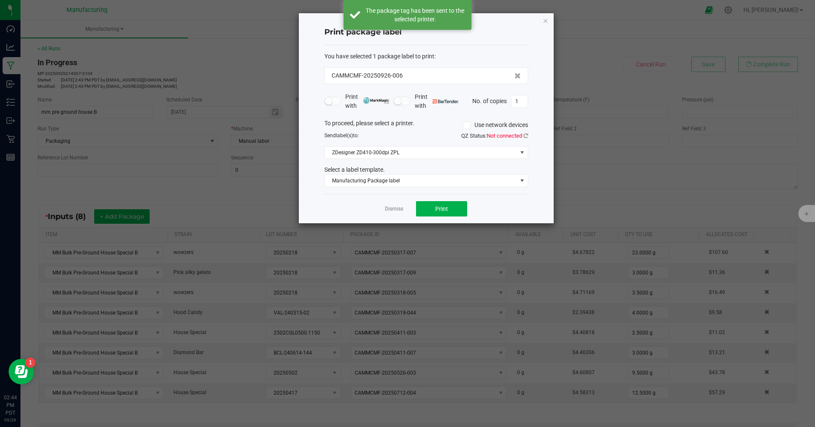 The width and height of the screenshot is (815, 427). Describe the element at coordinates (495, 125) in the screenshot. I see `label: Use network devices` at that location.